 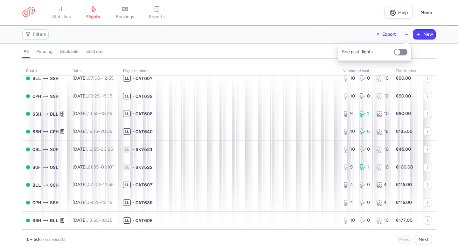 I want to click on h4: bookable, so click(x=69, y=52).